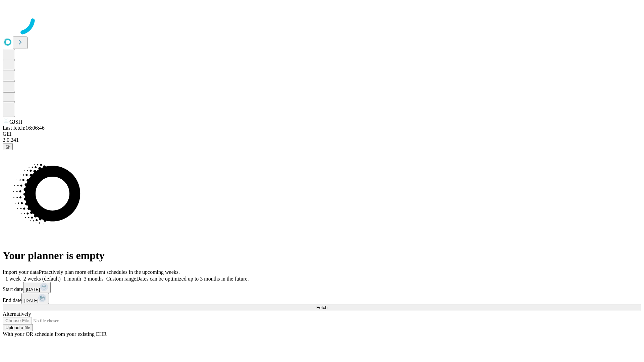 The height and width of the screenshot is (362, 644). I want to click on div: 2.0.241, so click(322, 140).